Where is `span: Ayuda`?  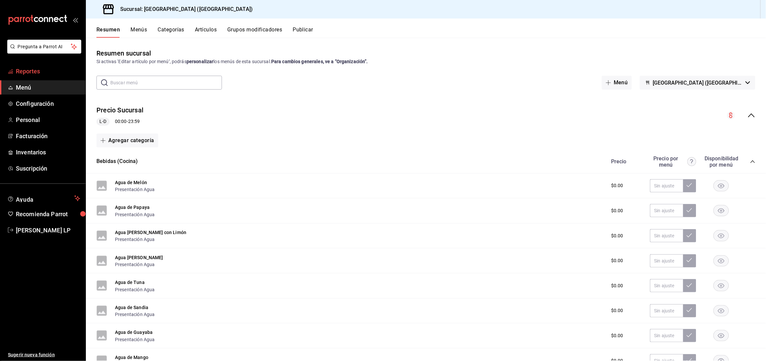
span: Ayuda is located at coordinates (44, 198).